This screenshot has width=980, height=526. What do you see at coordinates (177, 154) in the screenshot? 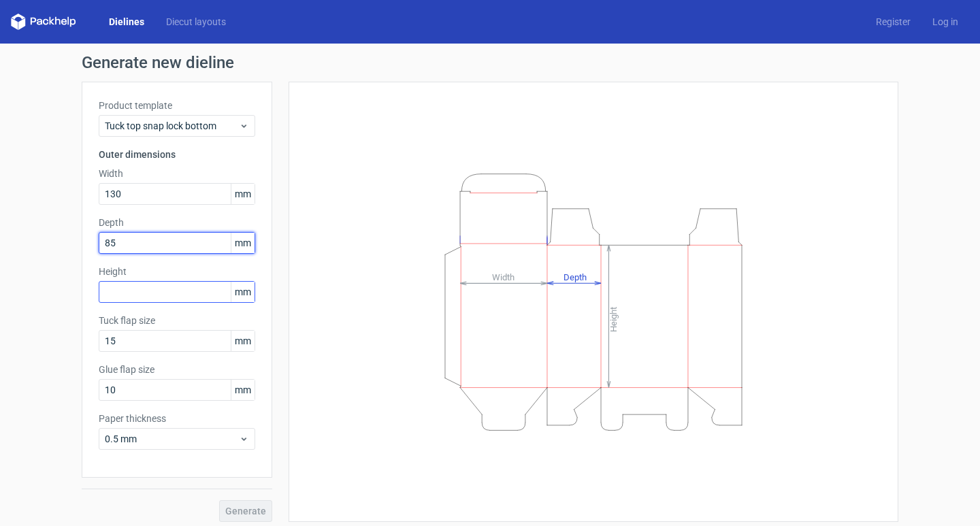
I see `h3: Outer dimensions` at bounding box center [177, 154].